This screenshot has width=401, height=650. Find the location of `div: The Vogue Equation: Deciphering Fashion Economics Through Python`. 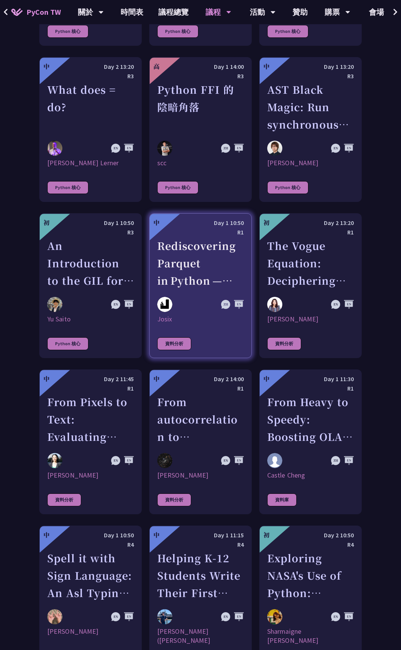

div: The Vogue Equation: Deciphering Fashion Economics Through Python is located at coordinates (310, 263).